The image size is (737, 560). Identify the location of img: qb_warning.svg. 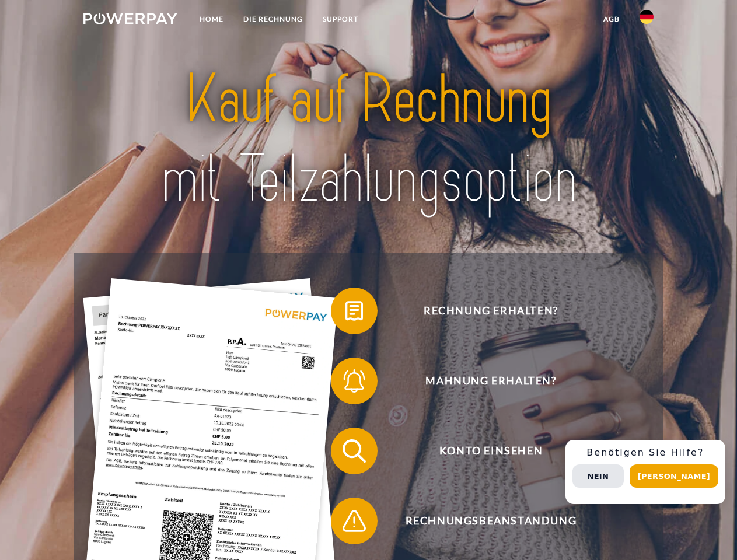
(354, 521).